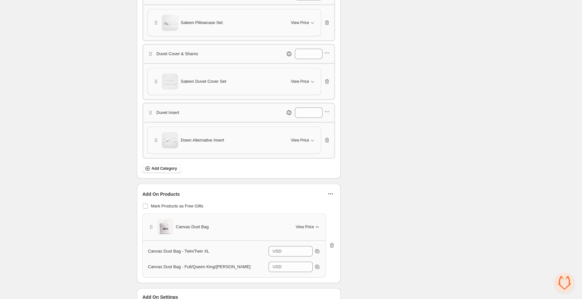 The width and height of the screenshot is (582, 299). I want to click on span: Canvas Dust Bag - Twin/Twin XL, so click(178, 251).